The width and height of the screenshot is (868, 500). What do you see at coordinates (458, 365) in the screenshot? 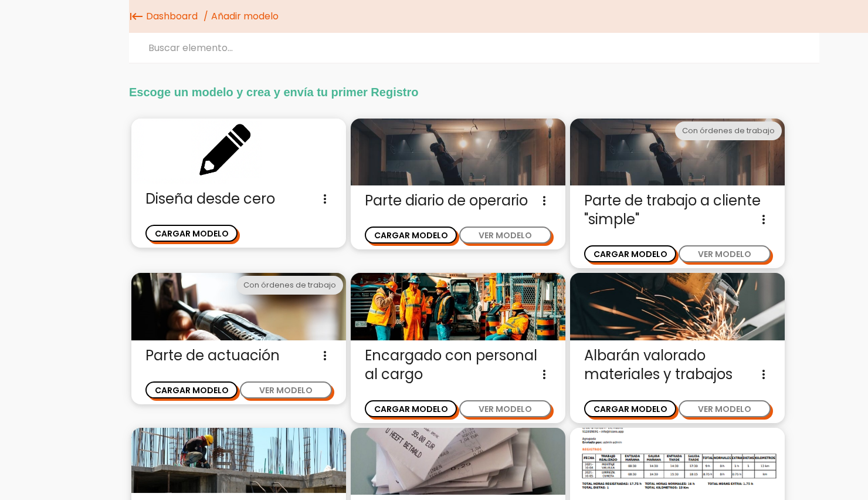
I see `span: Encargado con personal al cargo` at bounding box center [458, 365].